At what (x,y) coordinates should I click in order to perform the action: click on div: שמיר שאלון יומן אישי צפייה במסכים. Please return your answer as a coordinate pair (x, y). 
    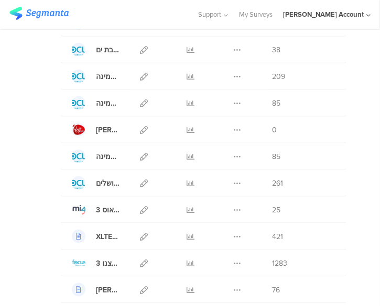
    Looking at the image, I should click on (107, 290).